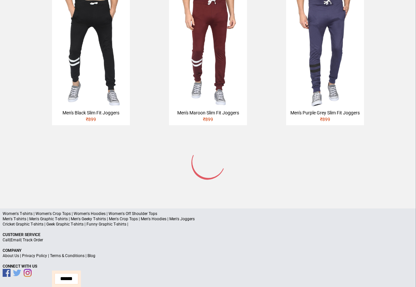 Image resolution: width=416 pixels, height=287 pixels. What do you see at coordinates (67, 256) in the screenshot?
I see `a: Terms & Conditions` at bounding box center [67, 256].